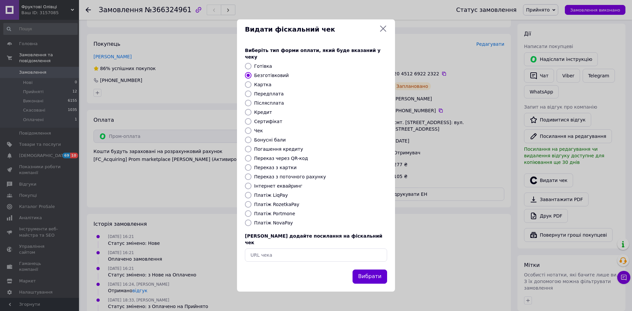  What do you see at coordinates (269, 103) in the screenshot?
I see `label: Післясплата` at bounding box center [269, 103].